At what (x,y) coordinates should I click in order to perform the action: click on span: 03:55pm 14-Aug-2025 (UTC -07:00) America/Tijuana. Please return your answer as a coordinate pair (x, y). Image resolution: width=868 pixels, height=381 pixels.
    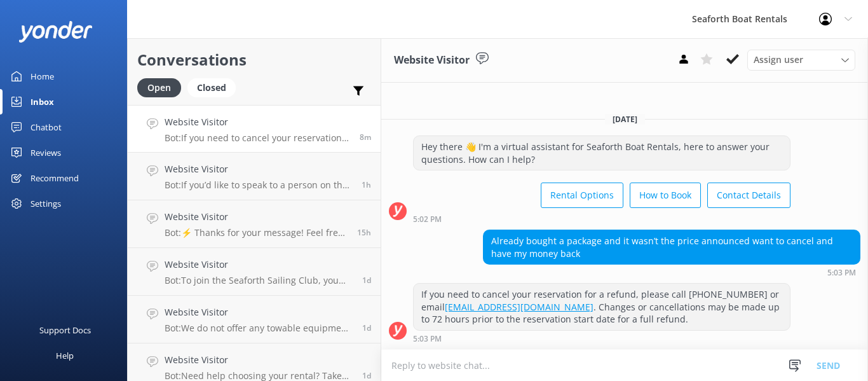
    Looking at the image, I should click on (366, 280).